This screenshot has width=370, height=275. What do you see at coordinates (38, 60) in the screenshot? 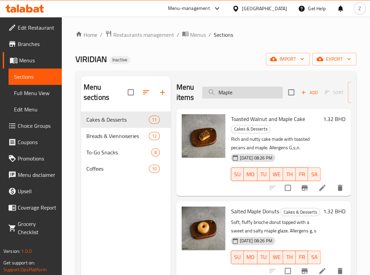
I see `span: Menus` at bounding box center [38, 60].